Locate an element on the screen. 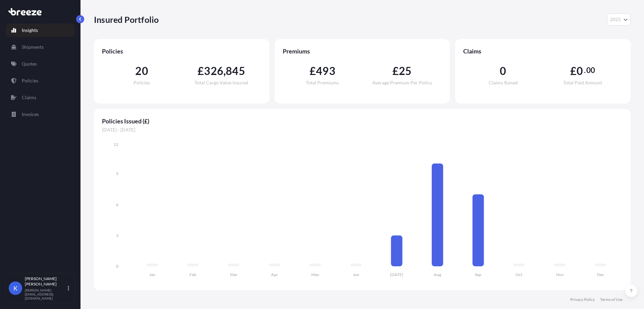 The image size is (644, 309). p: Quotes is located at coordinates (29, 63).